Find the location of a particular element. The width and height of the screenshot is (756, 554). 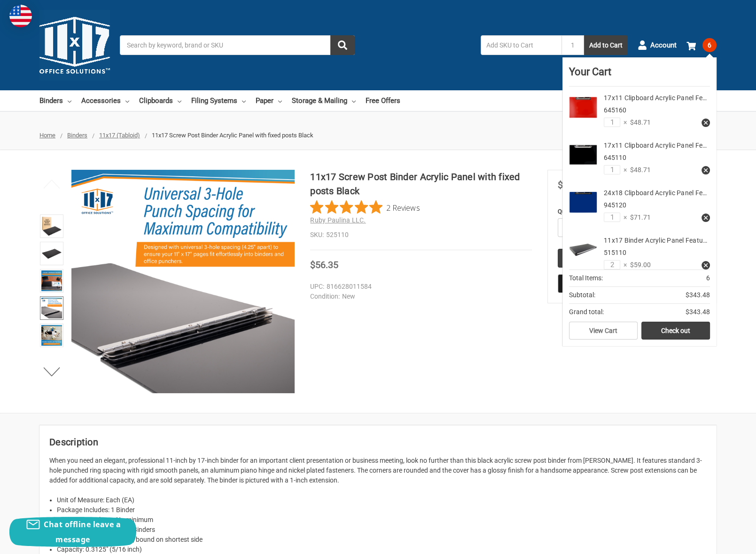

a: View Cart is located at coordinates (603, 330).